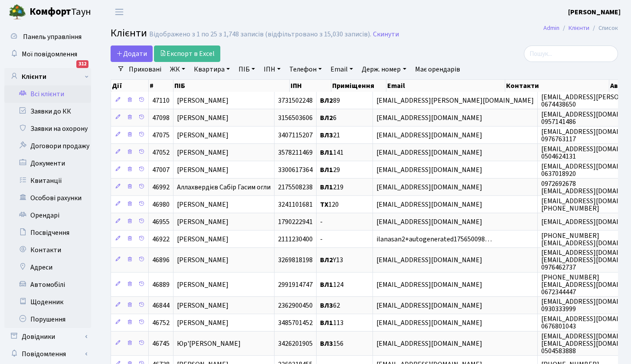  Describe the element at coordinates (295, 343) in the screenshot. I see `span: 3426201905` at that location.